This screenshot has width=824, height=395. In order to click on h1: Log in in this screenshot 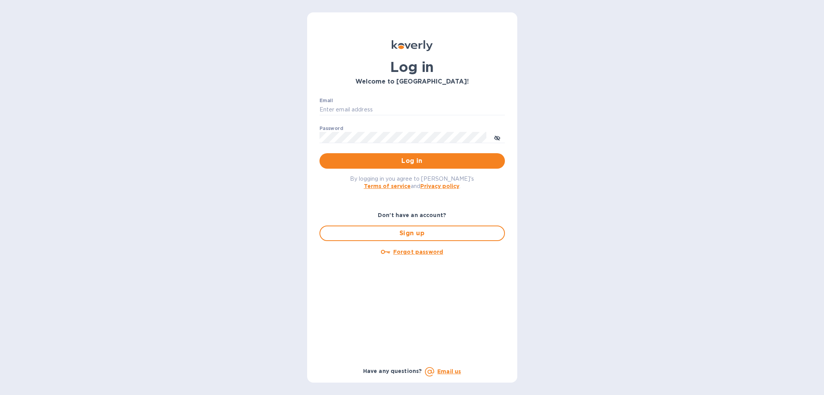, I will do `click(412, 67)`.